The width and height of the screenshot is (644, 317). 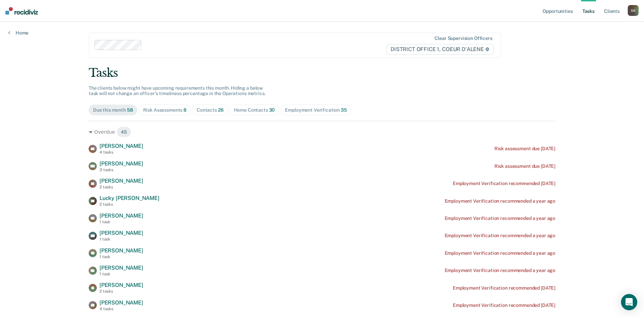 What do you see at coordinates (315, 110) in the screenshot?
I see `div: Employment Verification` at bounding box center [315, 110].